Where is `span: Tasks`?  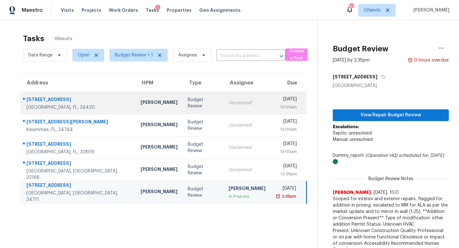
span: Tasks is located at coordinates (152, 10).